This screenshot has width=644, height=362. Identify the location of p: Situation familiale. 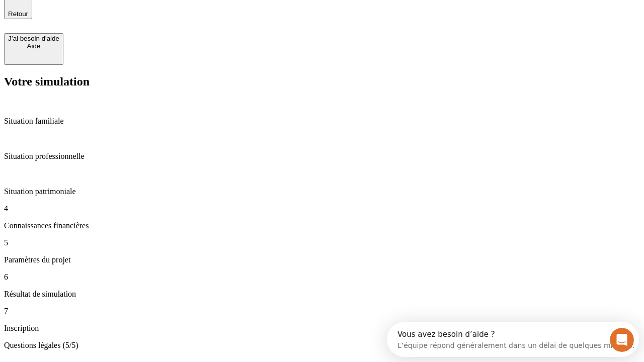
(322, 121).